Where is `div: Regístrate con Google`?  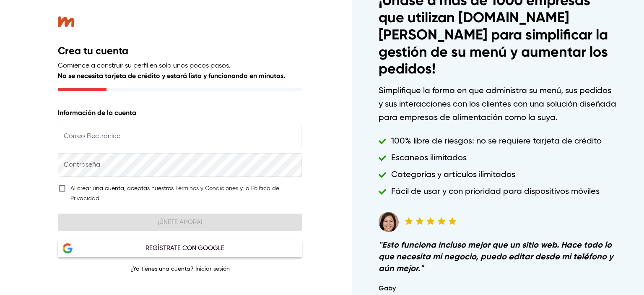
div: Regístrate con Google is located at coordinates (185, 248).